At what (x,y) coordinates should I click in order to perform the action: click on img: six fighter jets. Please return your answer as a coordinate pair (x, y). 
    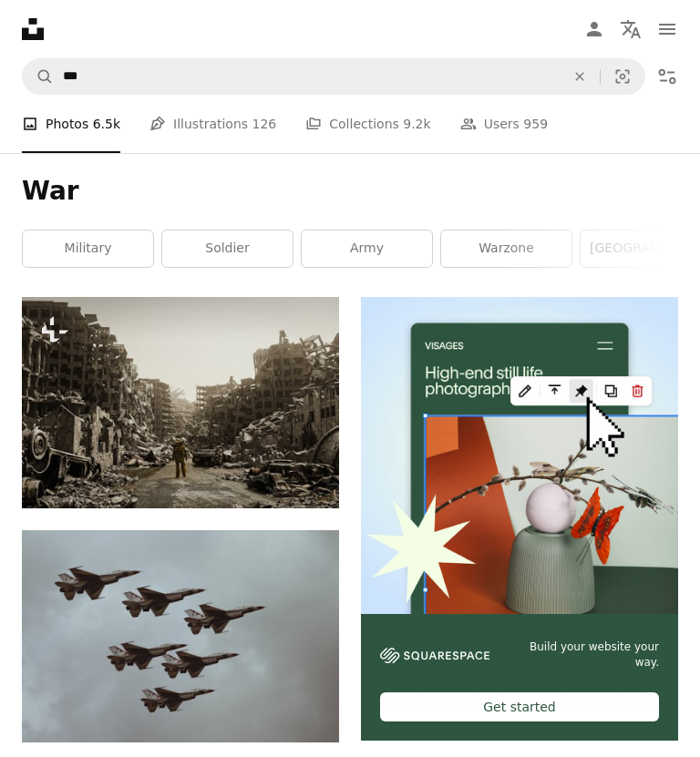
    Looking at the image, I should click on (181, 636).